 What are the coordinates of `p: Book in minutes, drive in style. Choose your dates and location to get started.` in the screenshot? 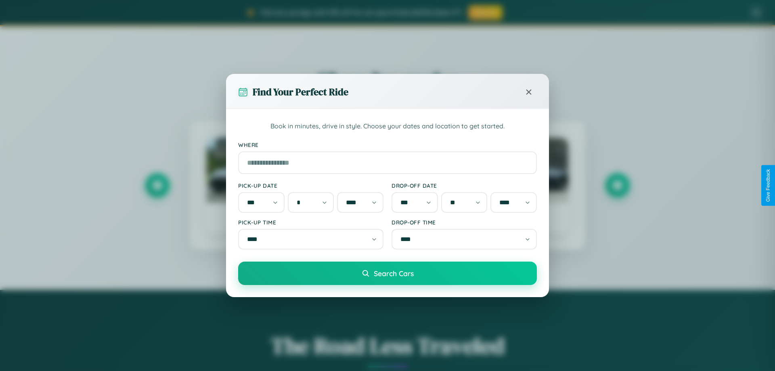 It's located at (387, 126).